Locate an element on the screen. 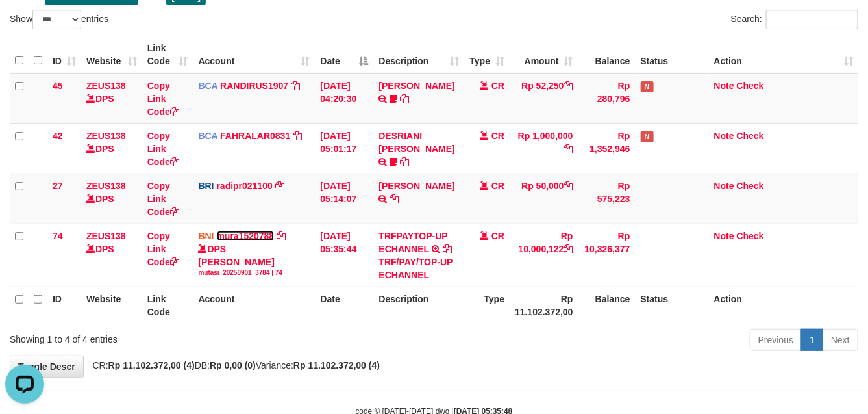  th: Type: activate to sort column ascending is located at coordinates (487, 55).